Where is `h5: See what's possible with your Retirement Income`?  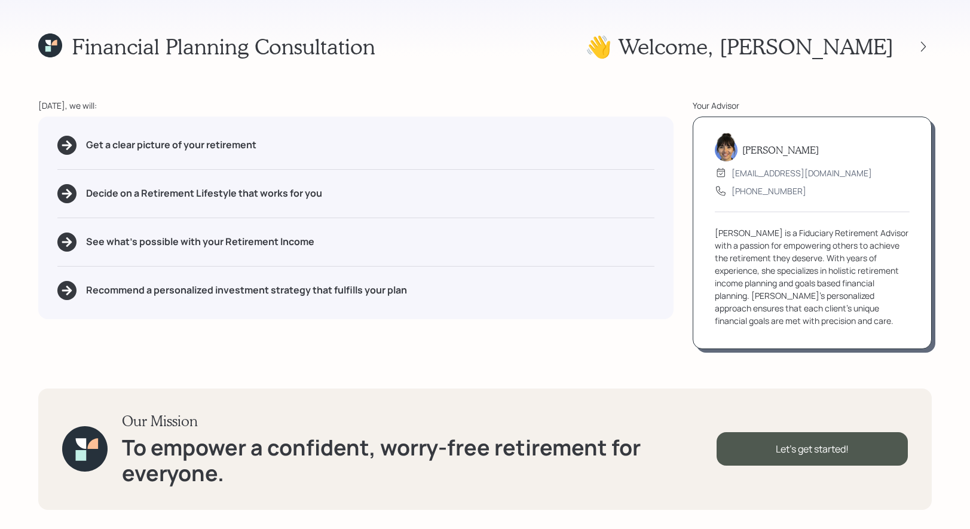 h5: See what's possible with your Retirement Income is located at coordinates (200, 241).